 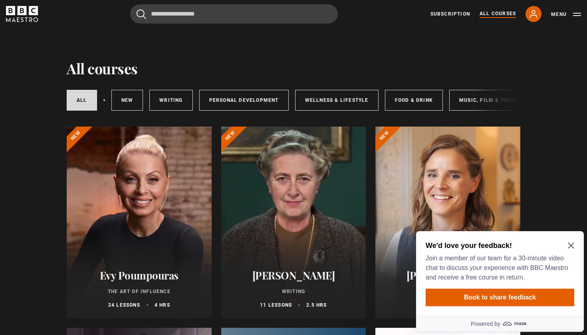 I want to click on h1: All courses, so click(x=102, y=68).